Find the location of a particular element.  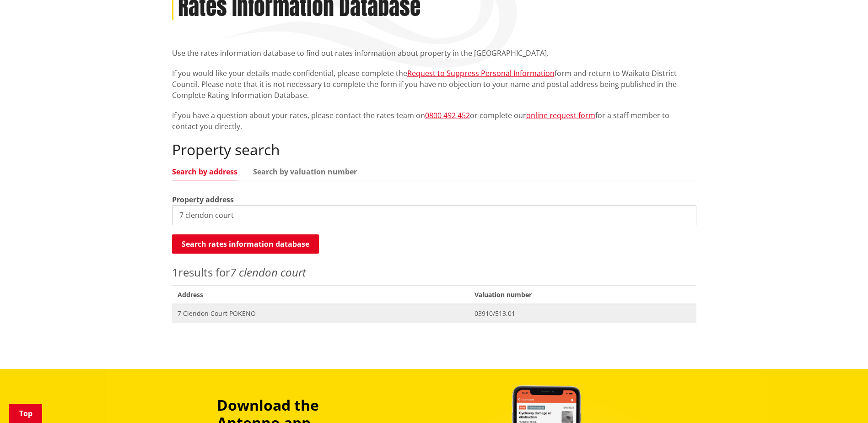

span: 7 Clendon Court POKENO is located at coordinates (321, 313).